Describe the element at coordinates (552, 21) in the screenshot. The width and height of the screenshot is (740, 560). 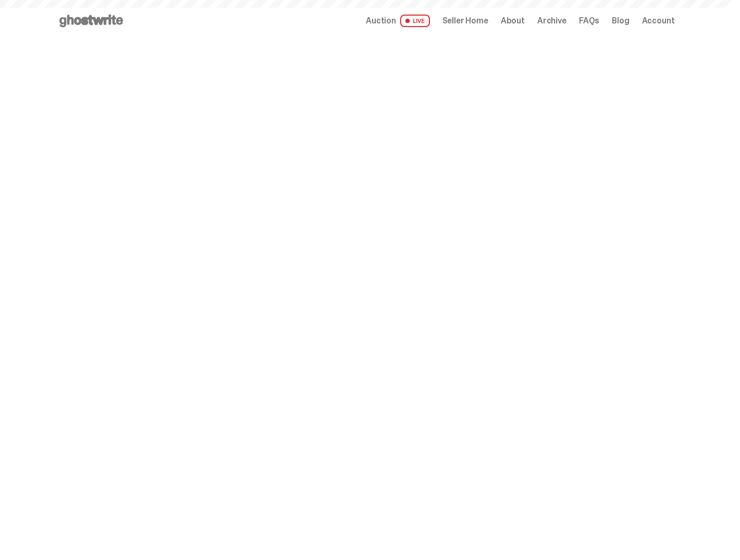
I see `a: Archive` at that location.